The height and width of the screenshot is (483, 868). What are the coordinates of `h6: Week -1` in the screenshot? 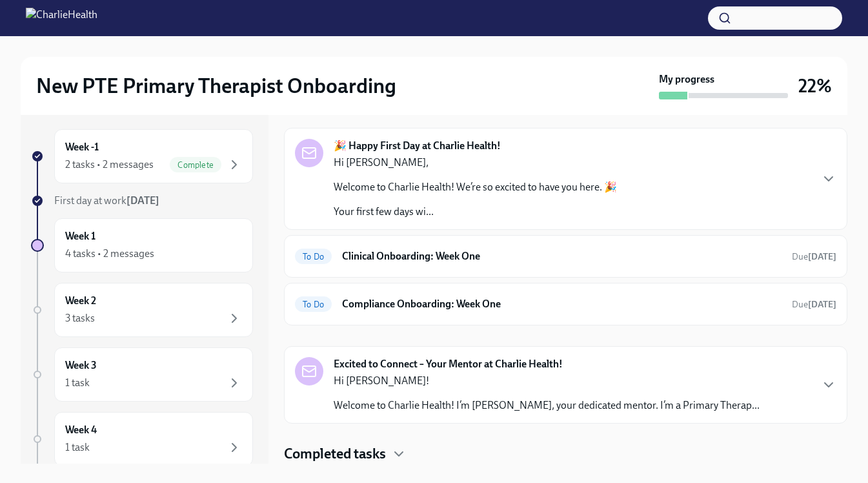 It's located at (82, 147).